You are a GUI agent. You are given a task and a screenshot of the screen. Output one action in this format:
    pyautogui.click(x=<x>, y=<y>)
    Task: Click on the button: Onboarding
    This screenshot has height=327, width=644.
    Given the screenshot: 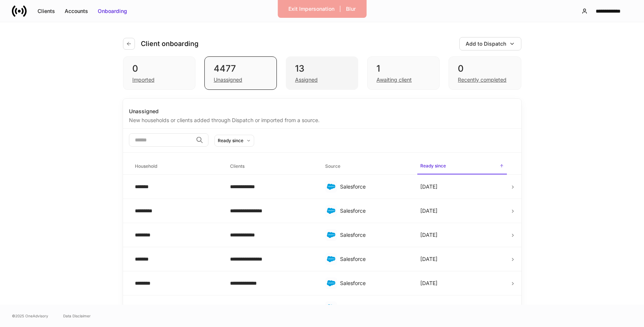 What is the action you would take?
    pyautogui.click(x=112, y=11)
    